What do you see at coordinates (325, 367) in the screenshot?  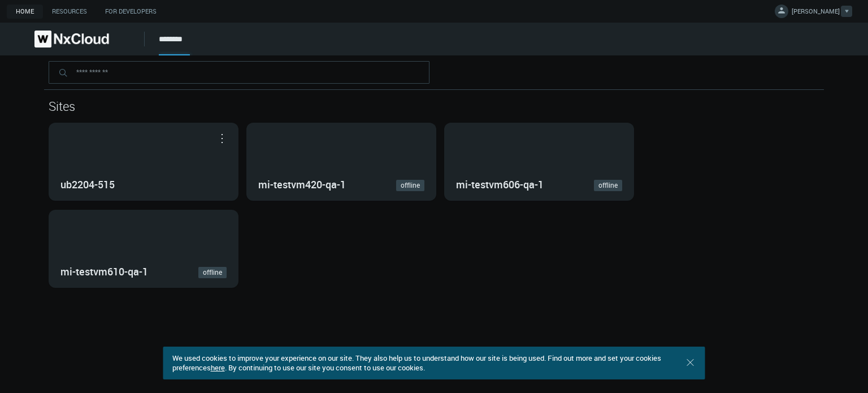 I see `span: . By continuing to use our site you consent to use our cookies.` at bounding box center [325, 367].